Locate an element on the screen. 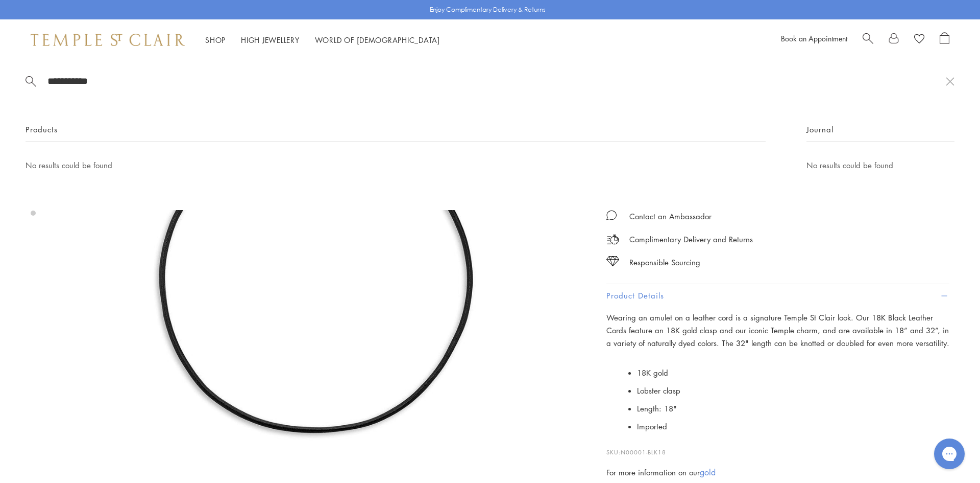 This screenshot has width=980, height=483. span: N00001-BLK18 is located at coordinates (643, 452).